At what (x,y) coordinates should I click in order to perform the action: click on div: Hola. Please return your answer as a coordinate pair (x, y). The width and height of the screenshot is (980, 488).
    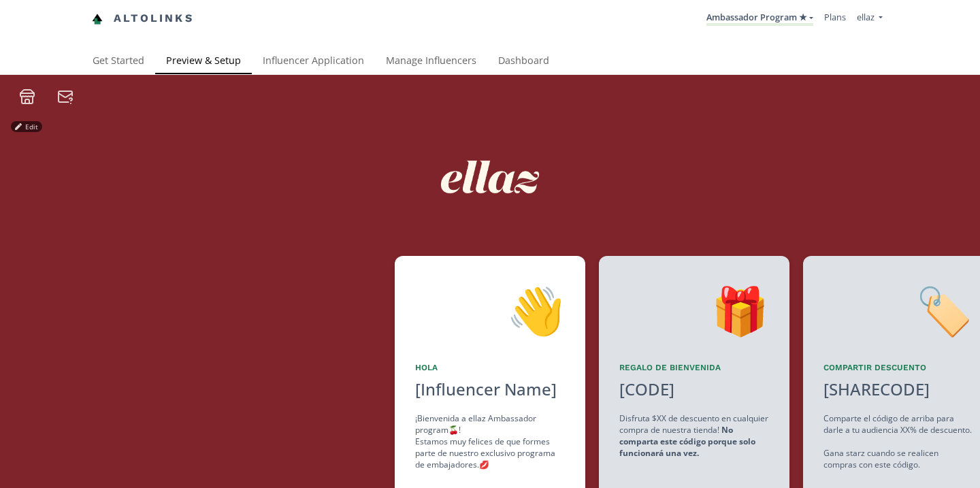
    Looking at the image, I should click on (490, 368).